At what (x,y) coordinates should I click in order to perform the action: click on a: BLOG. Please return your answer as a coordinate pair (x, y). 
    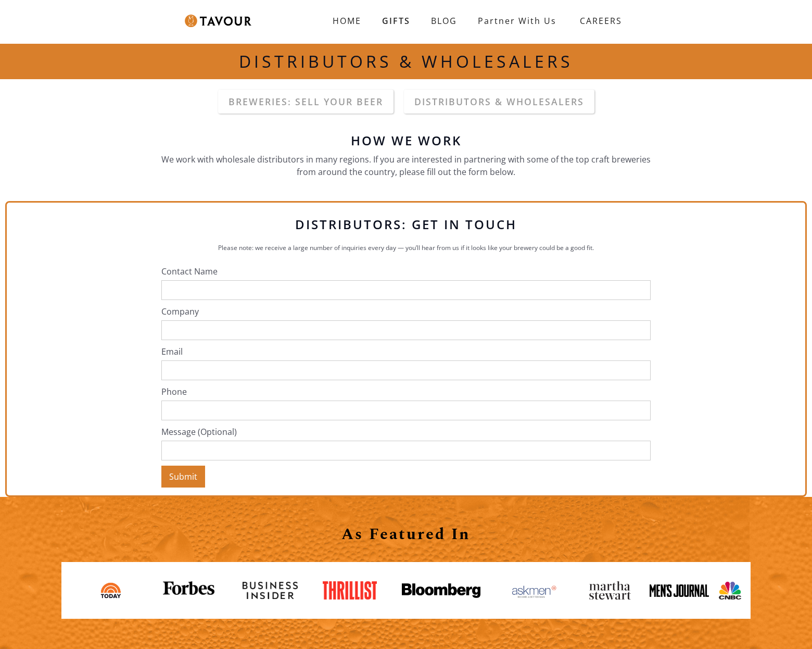
    Looking at the image, I should click on (443, 21).